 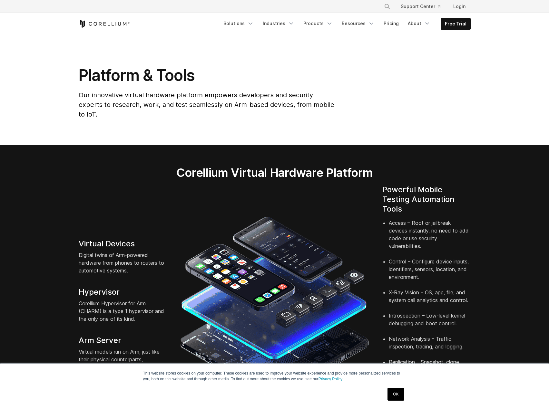 What do you see at coordinates (459, 6) in the screenshot?
I see `a: Login` at bounding box center [459, 6].